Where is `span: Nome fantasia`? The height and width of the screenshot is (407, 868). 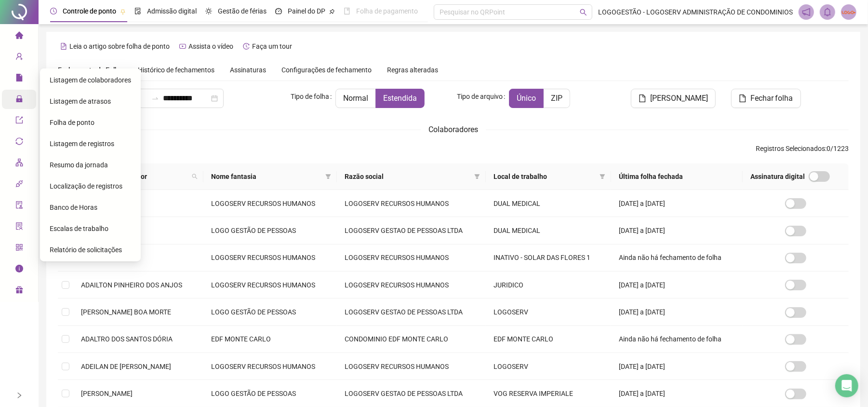 span: Nome fantasia is located at coordinates (266, 176).